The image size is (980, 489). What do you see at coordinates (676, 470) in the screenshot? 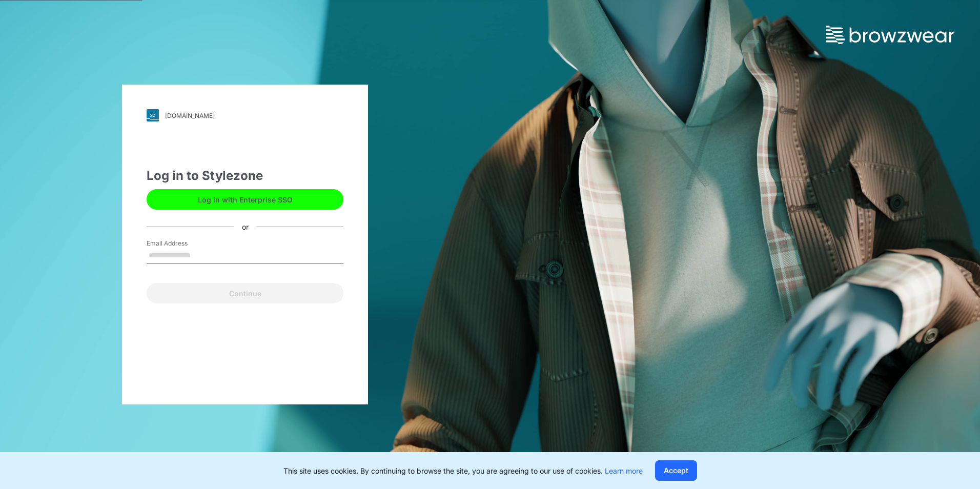
I see `button: Accept` at bounding box center [676, 470].